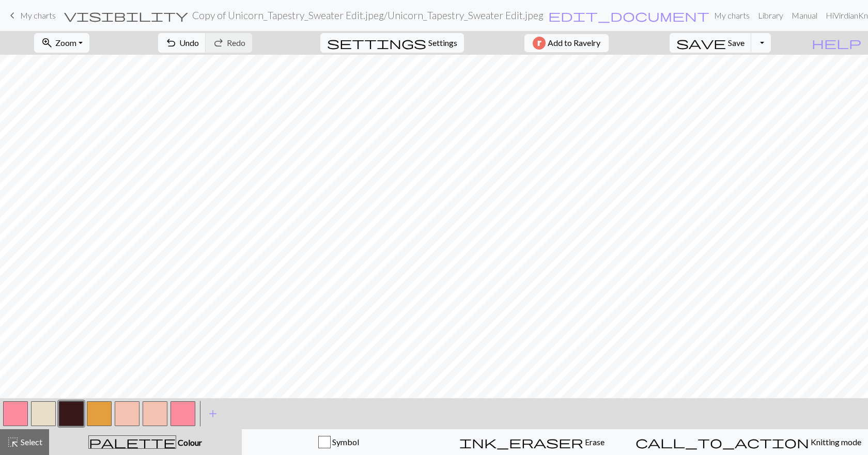  Describe the element at coordinates (532, 442) in the screenshot. I see `button: Erase` at that location.